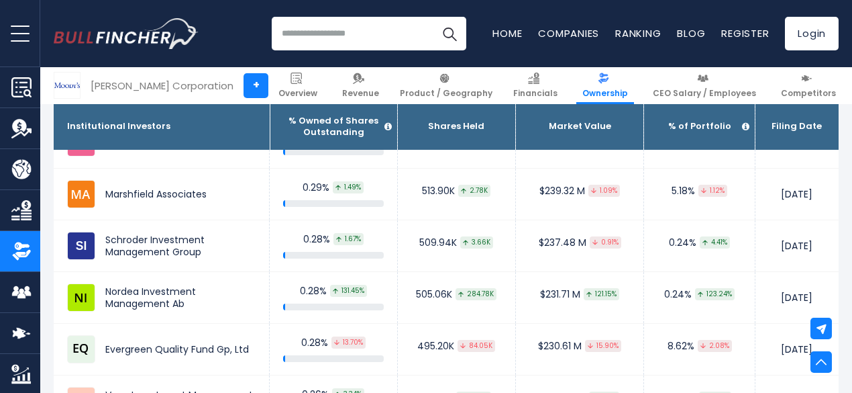  What do you see at coordinates (580, 346) in the screenshot?
I see `div: $230.61 M` at bounding box center [580, 346].